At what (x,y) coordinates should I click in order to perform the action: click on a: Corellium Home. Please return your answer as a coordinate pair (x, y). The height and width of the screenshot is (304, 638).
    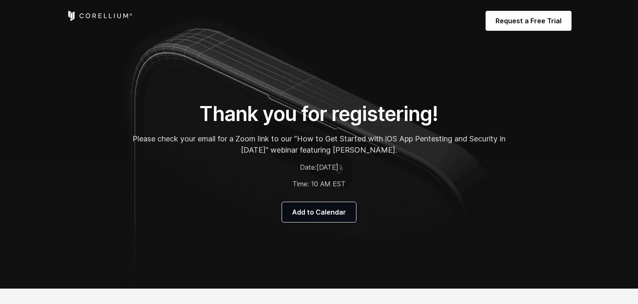
    Looking at the image, I should click on (99, 16).